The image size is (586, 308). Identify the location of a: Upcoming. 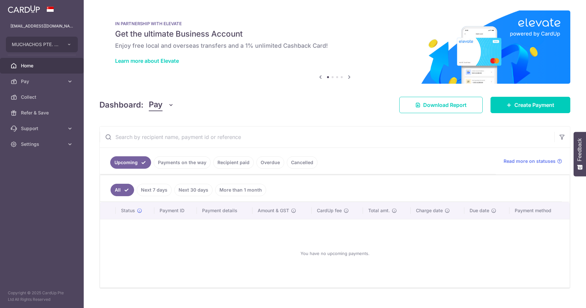
(130, 162).